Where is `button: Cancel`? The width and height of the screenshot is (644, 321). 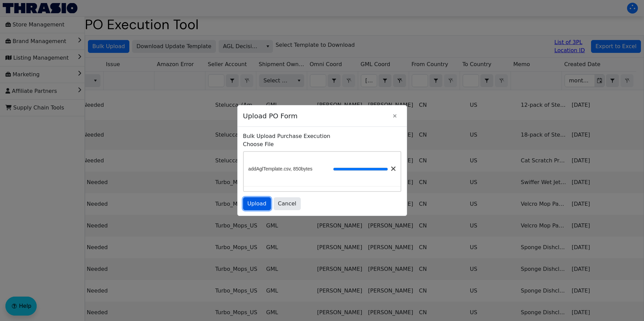
button: Cancel is located at coordinates (287, 204).